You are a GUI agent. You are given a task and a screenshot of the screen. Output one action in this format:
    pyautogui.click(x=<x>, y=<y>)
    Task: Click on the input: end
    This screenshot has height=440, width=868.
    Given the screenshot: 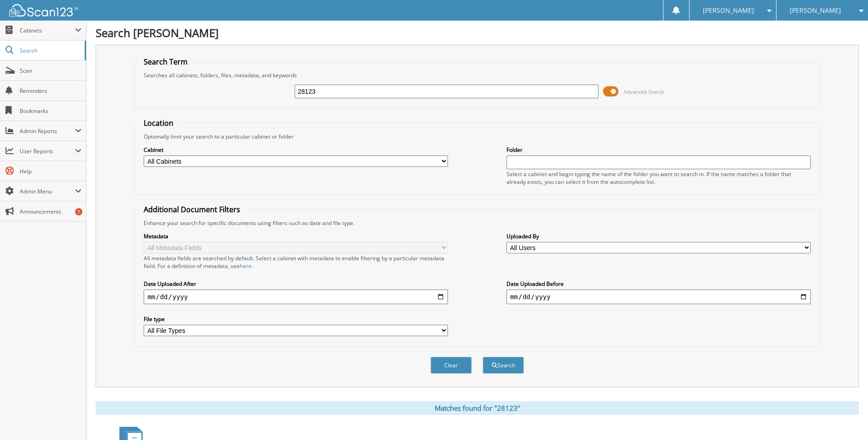 What is the action you would take?
    pyautogui.click(x=659, y=297)
    